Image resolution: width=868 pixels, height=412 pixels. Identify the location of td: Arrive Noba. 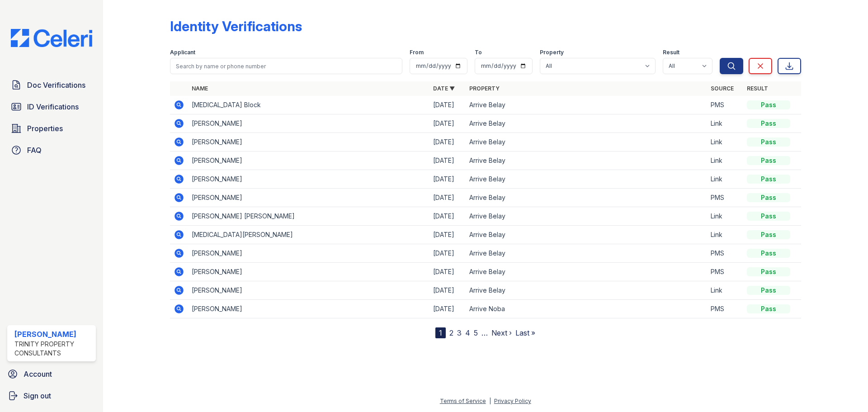
(587, 309).